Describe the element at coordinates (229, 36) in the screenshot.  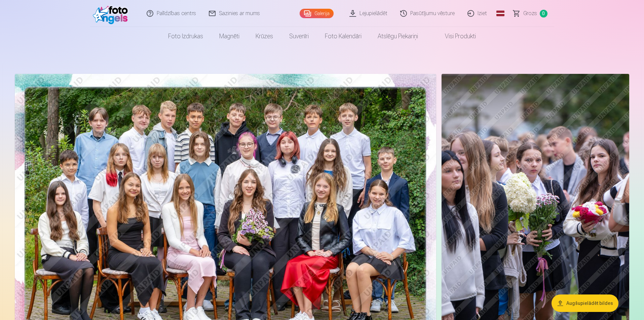
I see `a: Magnēti` at that location.